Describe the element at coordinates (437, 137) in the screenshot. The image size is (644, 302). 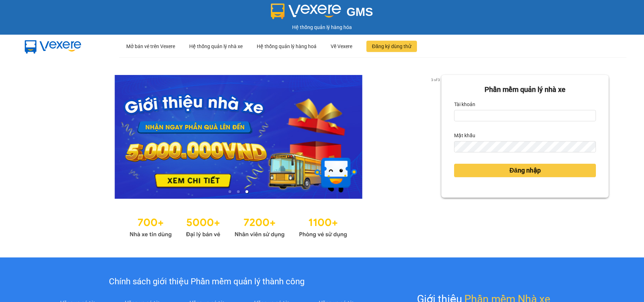
I see `button: next slide / item` at that location.